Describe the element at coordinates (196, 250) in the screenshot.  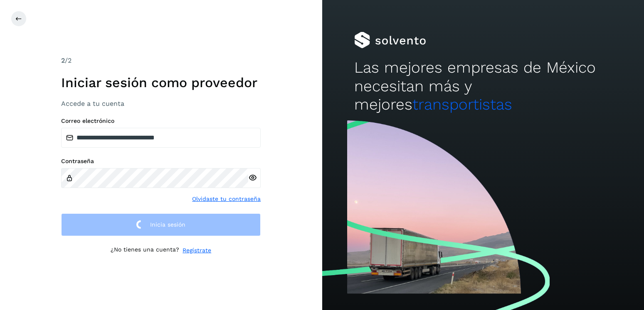
I see `a: Regístrate` at that location.